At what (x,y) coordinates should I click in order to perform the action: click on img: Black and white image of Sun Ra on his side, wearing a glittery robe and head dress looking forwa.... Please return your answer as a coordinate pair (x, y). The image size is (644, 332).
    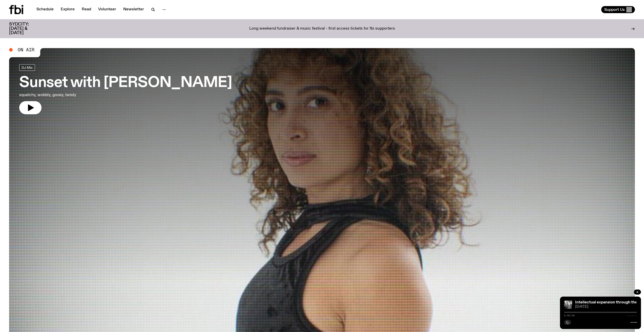
    Looking at the image, I should click on (568, 305).